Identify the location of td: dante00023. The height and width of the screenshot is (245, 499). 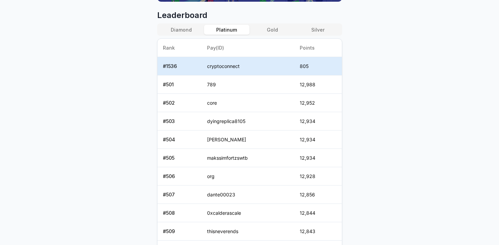
(248, 194).